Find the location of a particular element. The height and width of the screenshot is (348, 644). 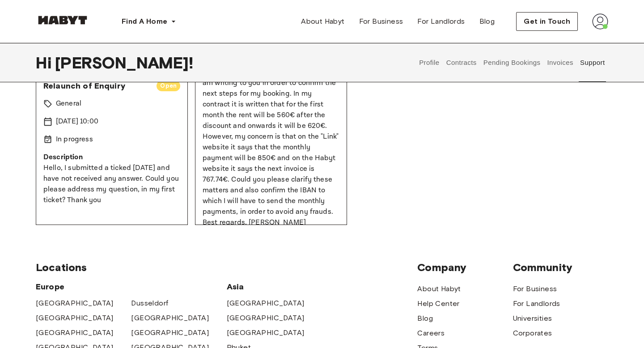

a: Help Center is located at coordinates (438, 304).